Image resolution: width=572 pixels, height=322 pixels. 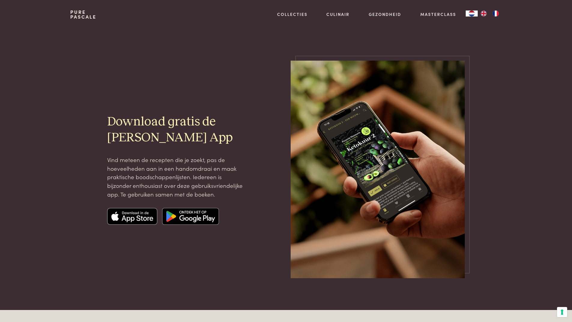 What do you see at coordinates (190, 216) in the screenshot?
I see `img: Google app store` at bounding box center [190, 216].